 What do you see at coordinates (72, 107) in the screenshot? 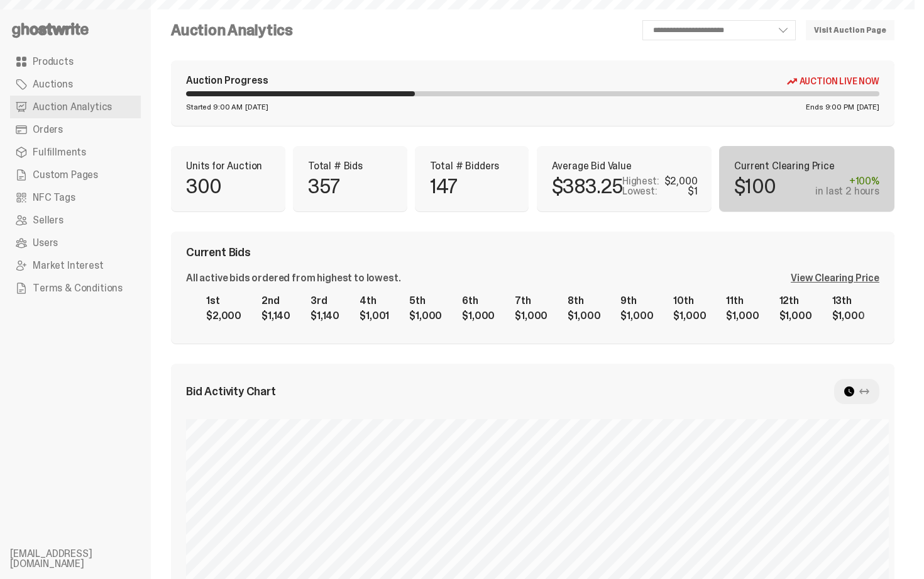
I see `span: Auction Analytics` at bounding box center [72, 107].